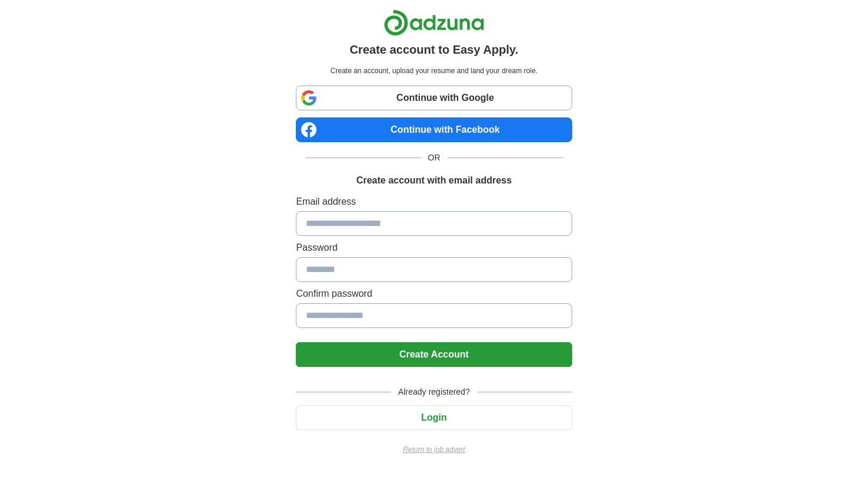  What do you see at coordinates (433, 417) in the screenshot?
I see `a: Login` at bounding box center [433, 417].